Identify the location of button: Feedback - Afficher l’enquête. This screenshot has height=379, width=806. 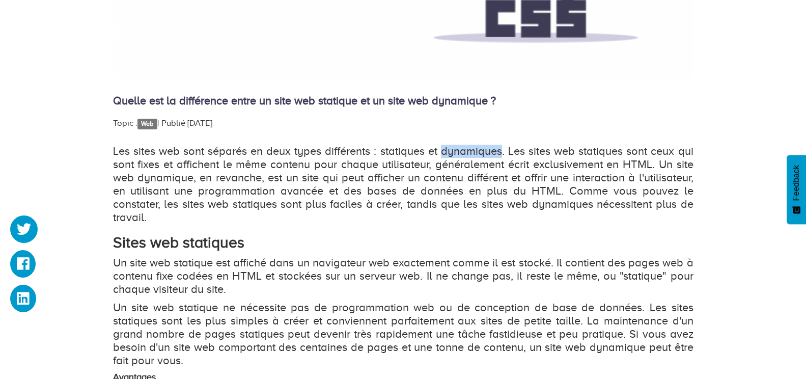
(796, 189).